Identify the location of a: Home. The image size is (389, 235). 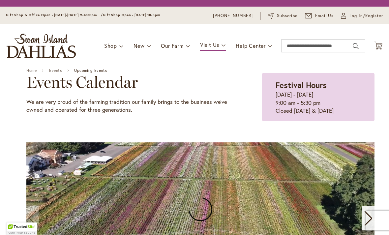
(31, 71).